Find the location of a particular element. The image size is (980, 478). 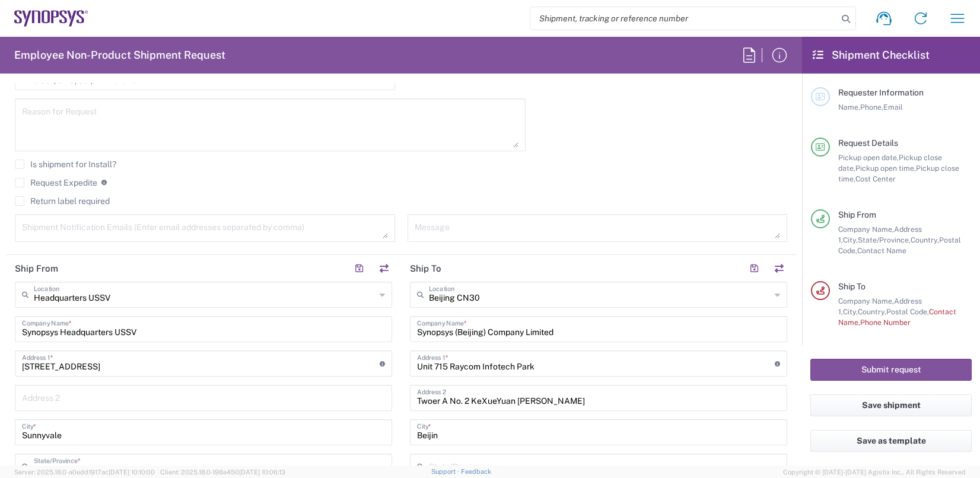

span: Requester Information is located at coordinates (880, 92).